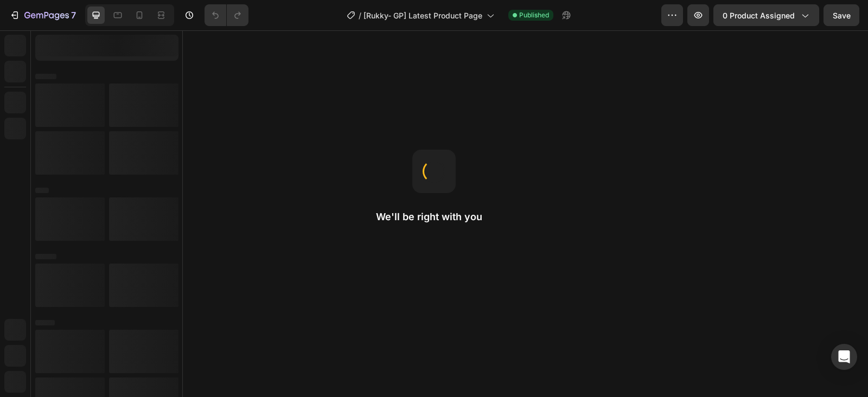  What do you see at coordinates (227, 15) in the screenshot?
I see `div: Undo/Redo` at bounding box center [227, 15].